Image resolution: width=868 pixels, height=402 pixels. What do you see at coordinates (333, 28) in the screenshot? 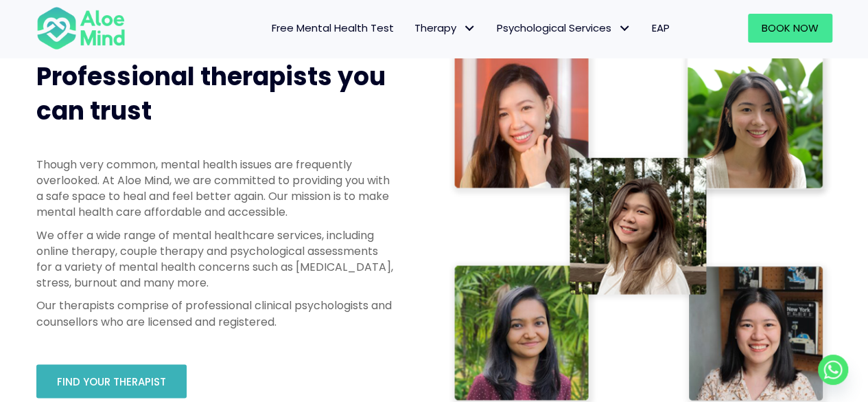
I see `a: Free Mental Health Test` at bounding box center [333, 28].